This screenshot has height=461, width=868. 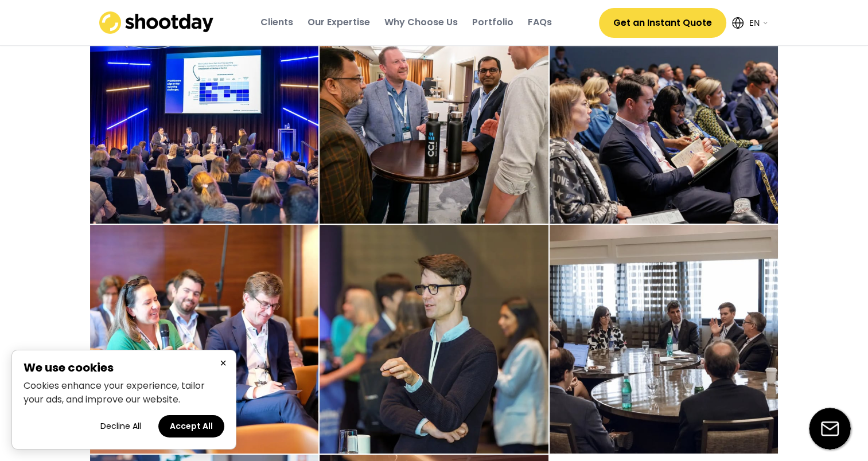 I want to click on img: Event-image-1%20%E2%80%93%208.webp, so click(x=663, y=339).